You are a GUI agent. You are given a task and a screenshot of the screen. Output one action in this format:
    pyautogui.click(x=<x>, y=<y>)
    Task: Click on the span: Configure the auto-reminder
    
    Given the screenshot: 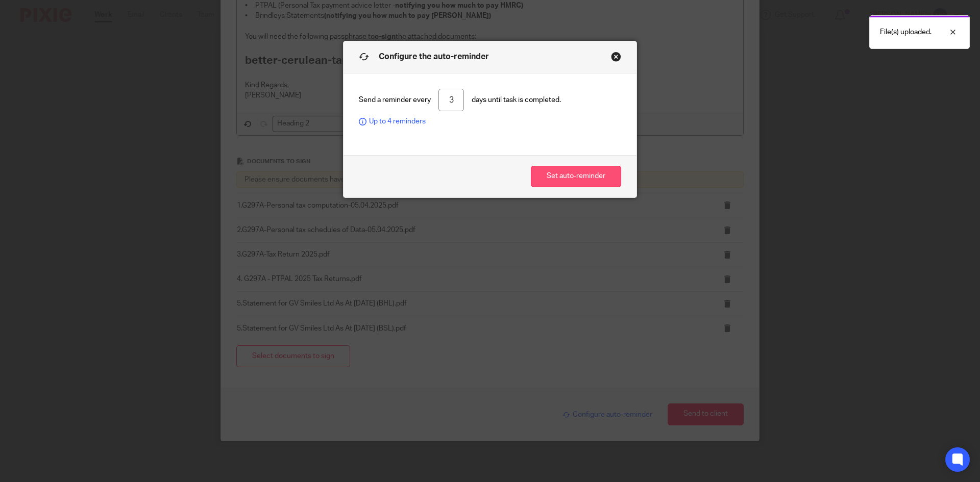 What is the action you would take?
    pyautogui.click(x=434, y=57)
    